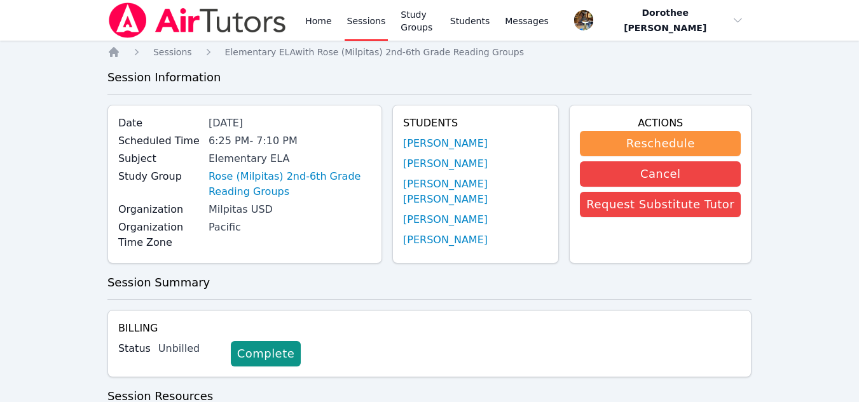 This screenshot has width=859, height=402. Describe the element at coordinates (290, 210) in the screenshot. I see `div: Milpitas USD` at that location.